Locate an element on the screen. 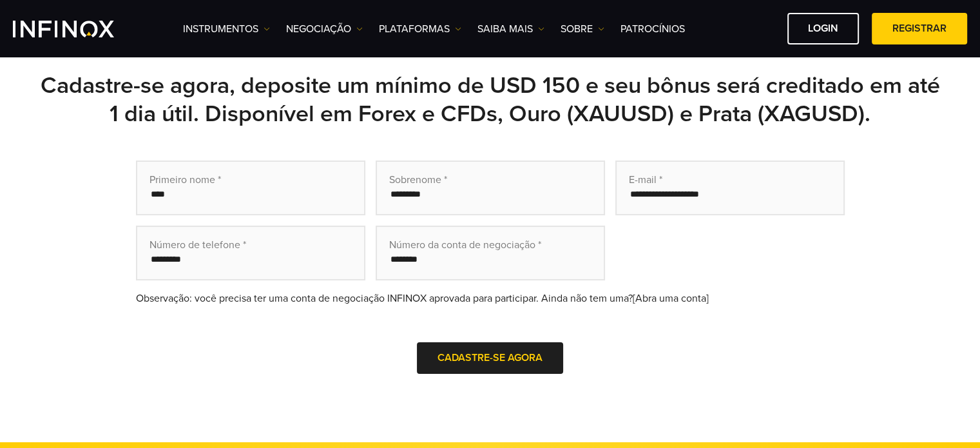 The width and height of the screenshot is (980, 448). span: Cadastre-se agora is located at coordinates (490, 358).